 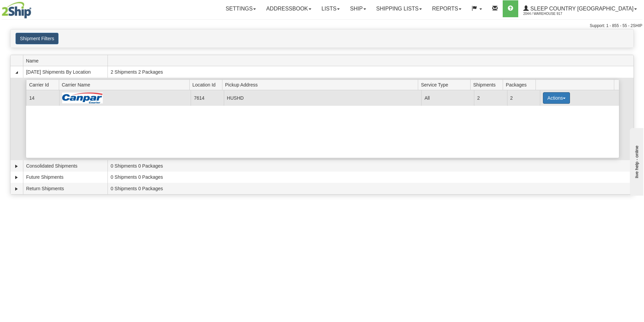 I want to click on a: Ship, so click(x=358, y=9).